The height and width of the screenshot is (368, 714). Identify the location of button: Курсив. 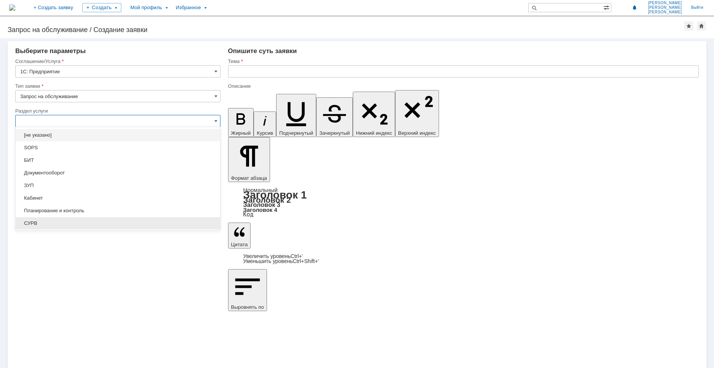
(265, 124).